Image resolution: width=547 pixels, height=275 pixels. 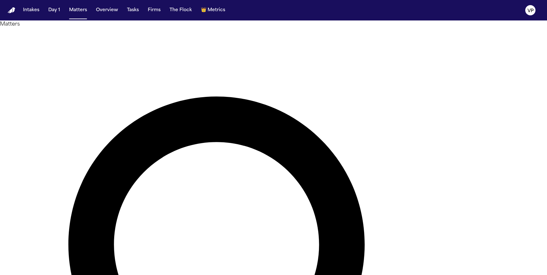 I want to click on a: Home, so click(x=12, y=10).